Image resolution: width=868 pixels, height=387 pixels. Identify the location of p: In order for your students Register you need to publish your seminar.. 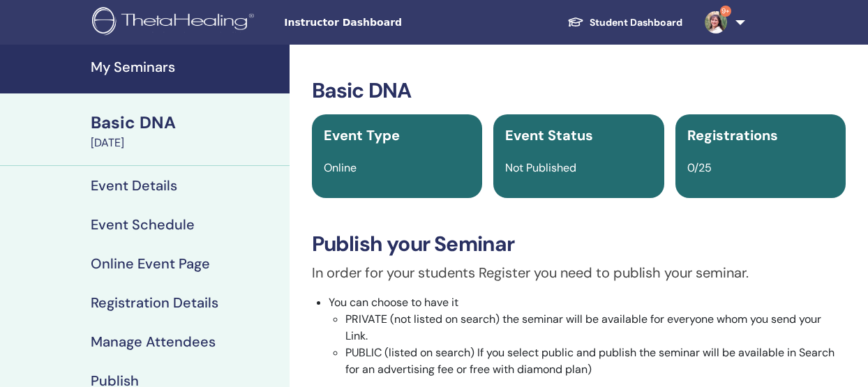
(578, 273).